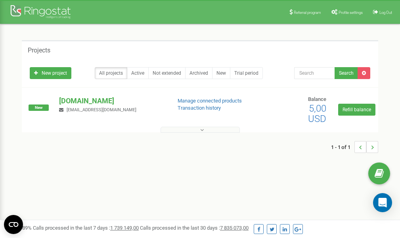  What do you see at coordinates (357, 109) in the screenshot?
I see `a: Refill balance` at bounding box center [357, 109].